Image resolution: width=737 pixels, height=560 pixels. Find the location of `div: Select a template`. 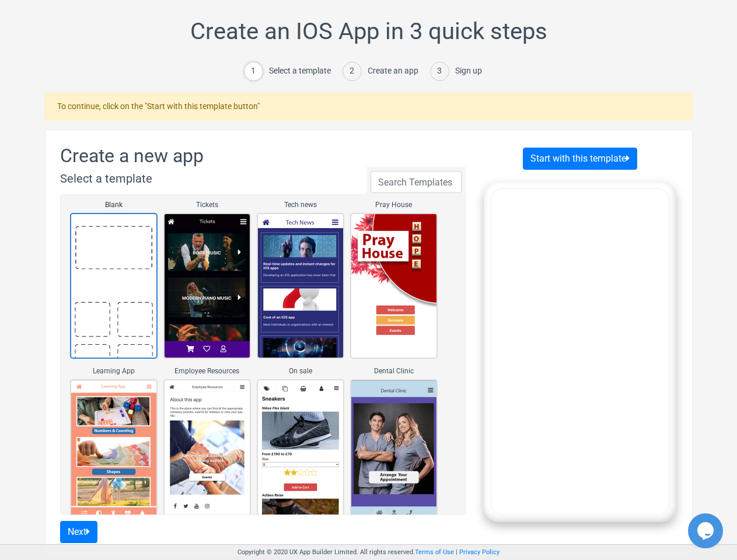

div: Select a template is located at coordinates (300, 70).